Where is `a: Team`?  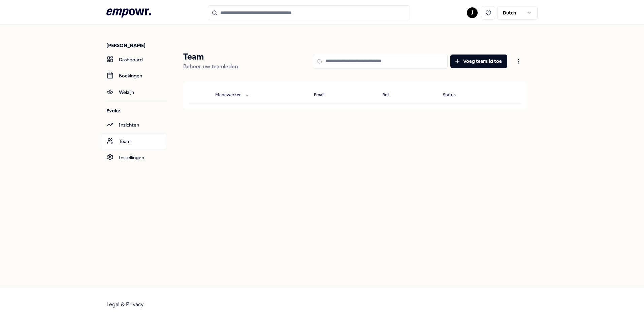 a: Team is located at coordinates (134, 142).